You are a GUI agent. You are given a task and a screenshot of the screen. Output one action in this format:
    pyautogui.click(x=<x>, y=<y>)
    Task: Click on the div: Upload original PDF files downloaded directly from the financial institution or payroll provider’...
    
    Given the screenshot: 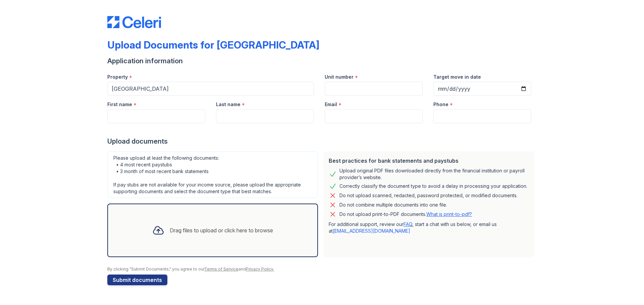 What is the action you would take?
    pyautogui.click(x=434, y=174)
    